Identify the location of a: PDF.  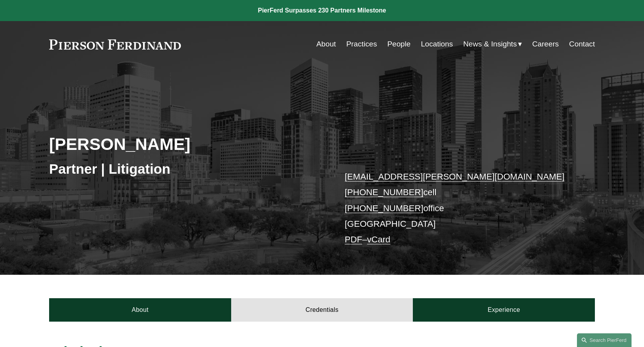
(353, 239).